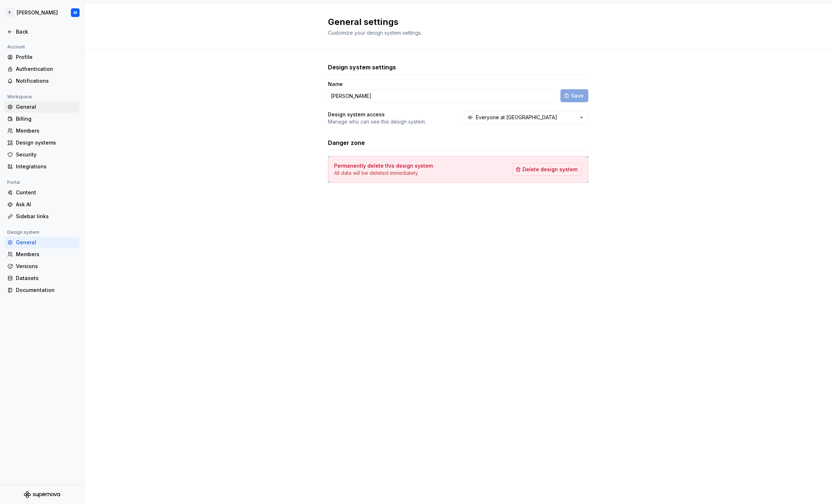 This screenshot has width=832, height=504. Describe the element at coordinates (42, 166) in the screenshot. I see `a: Integrations` at that location.